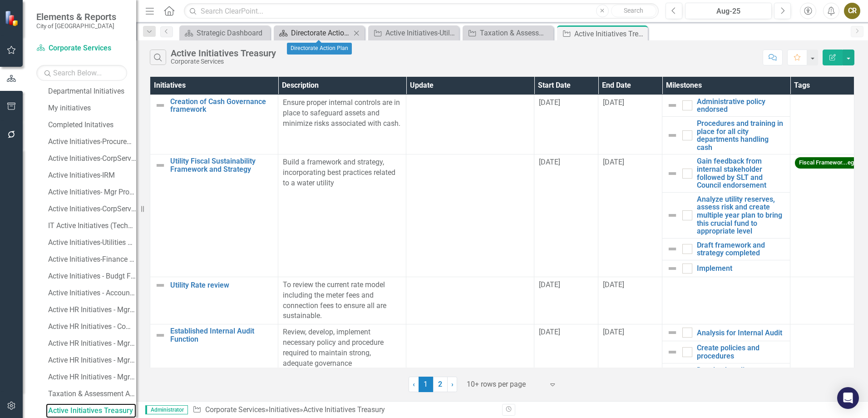 The image size is (868, 418). I want to click on div: Active Initiatives-Finance Mrg, so click(92, 259).